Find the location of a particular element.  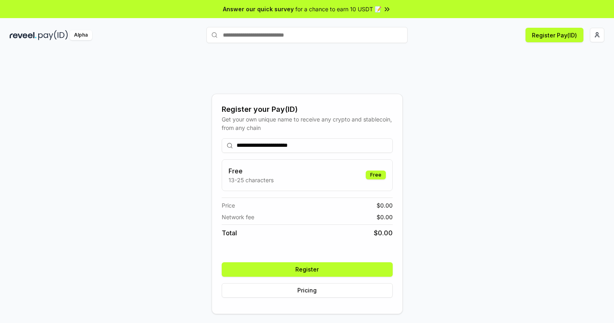

button: Register Pay(ID) is located at coordinates (555, 35).